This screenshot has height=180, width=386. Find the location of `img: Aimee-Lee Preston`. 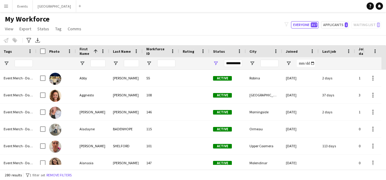

img: Aimee-Lee Preston is located at coordinates (55, 113).